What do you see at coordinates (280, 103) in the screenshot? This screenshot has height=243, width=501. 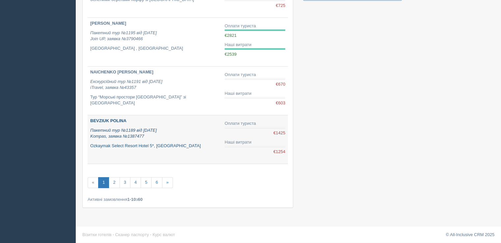 I see `span: €603` at bounding box center [280, 103].